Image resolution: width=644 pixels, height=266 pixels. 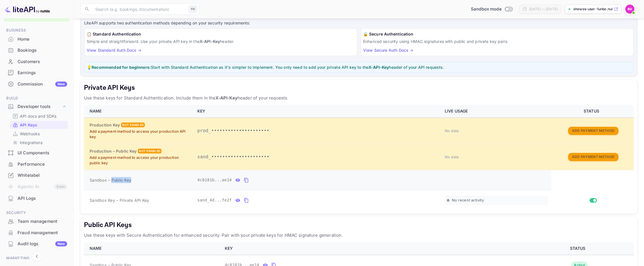 What do you see at coordinates (359, 88) in the screenshot?
I see `h5: Private API Keys` at bounding box center [359, 88].